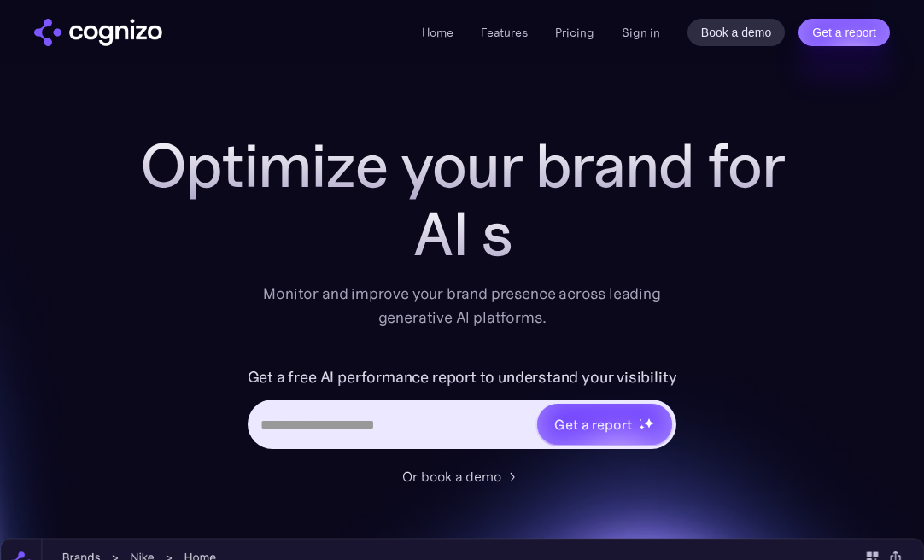 The width and height of the screenshot is (924, 560). I want to click on h1: Optimize your brand for, so click(462, 165).